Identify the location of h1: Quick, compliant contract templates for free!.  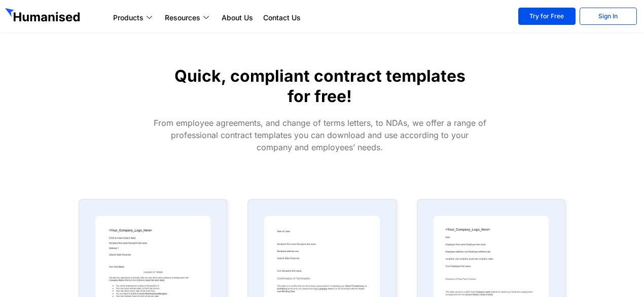
(319, 86).